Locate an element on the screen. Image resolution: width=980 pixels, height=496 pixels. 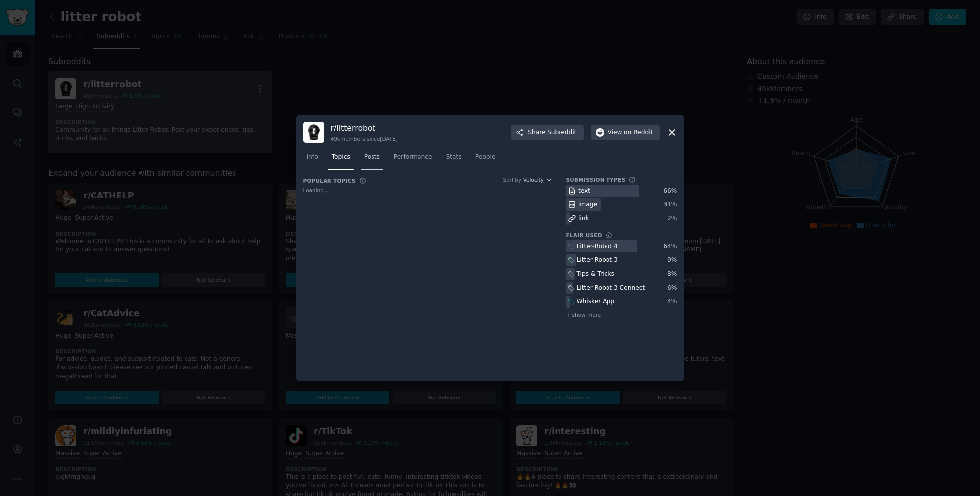
span: Posts is located at coordinates (372, 157).